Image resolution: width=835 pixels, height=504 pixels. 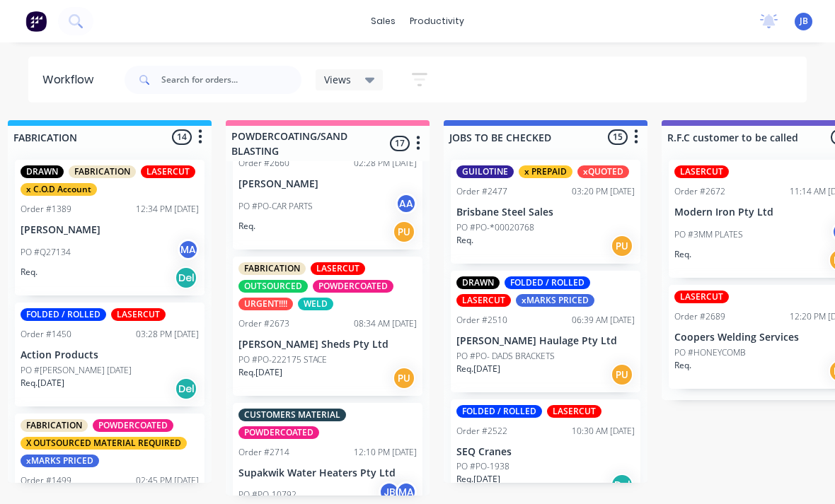 I want to click on p: PO #PO-1938, so click(x=483, y=466).